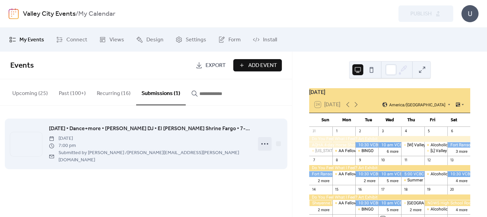  I want to click on span: My Events, so click(32, 40).